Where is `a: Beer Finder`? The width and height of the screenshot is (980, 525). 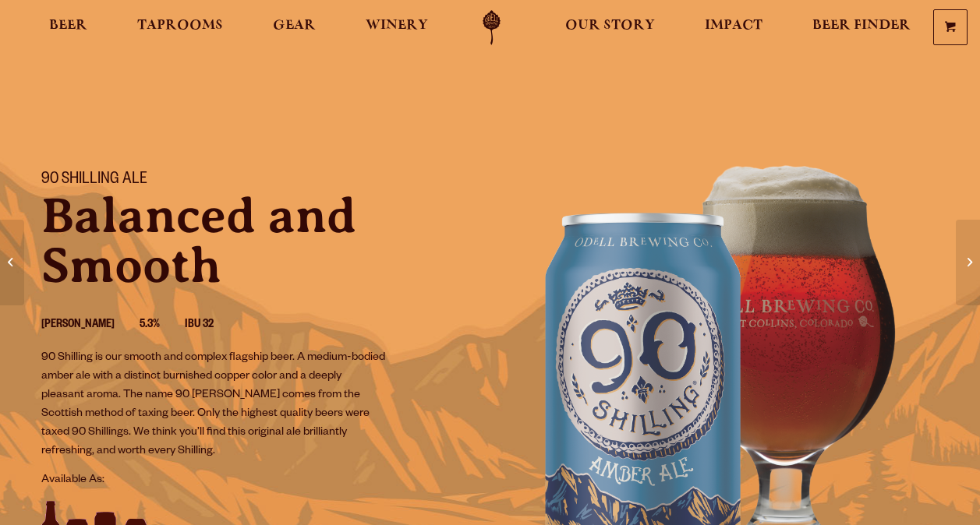
a: Beer Finder is located at coordinates (862, 28).